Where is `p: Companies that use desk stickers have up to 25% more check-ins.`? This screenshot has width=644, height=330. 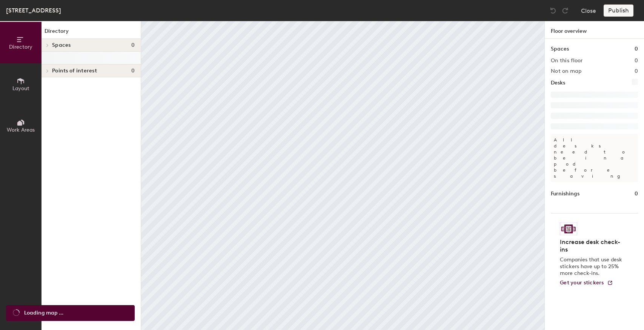
p: Companies that use desk stickers have up to 25% more check-ins. is located at coordinates (592, 266).